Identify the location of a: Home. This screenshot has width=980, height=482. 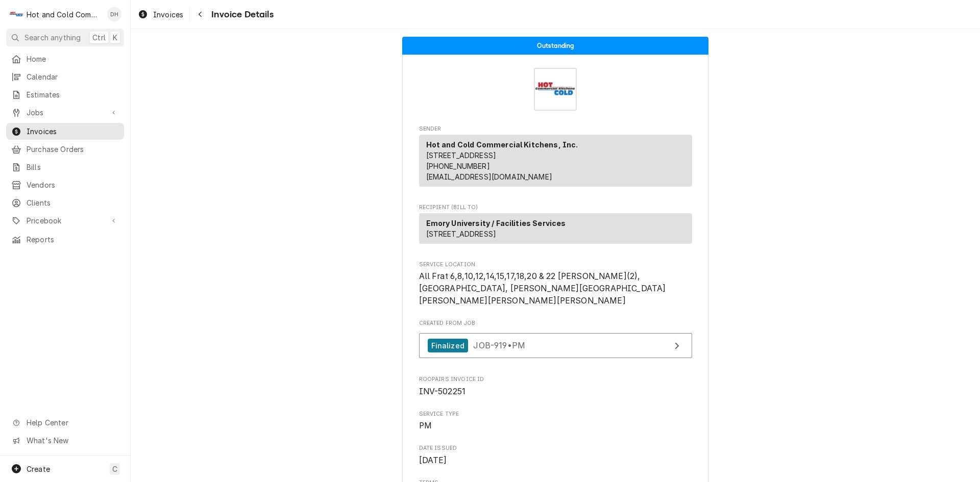
(65, 59).